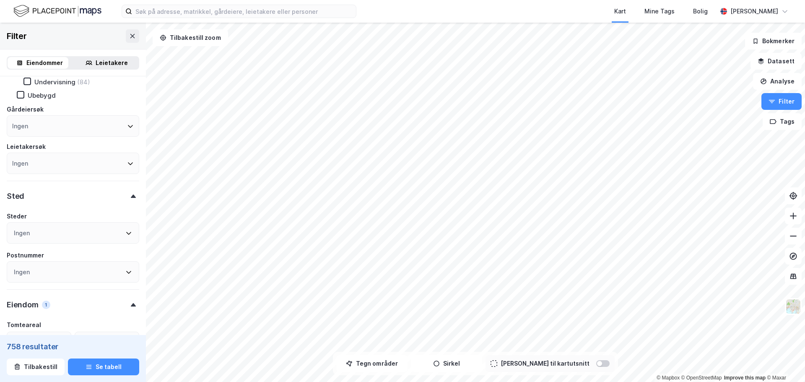  I want to click on button: Bokmerker, so click(774, 41).